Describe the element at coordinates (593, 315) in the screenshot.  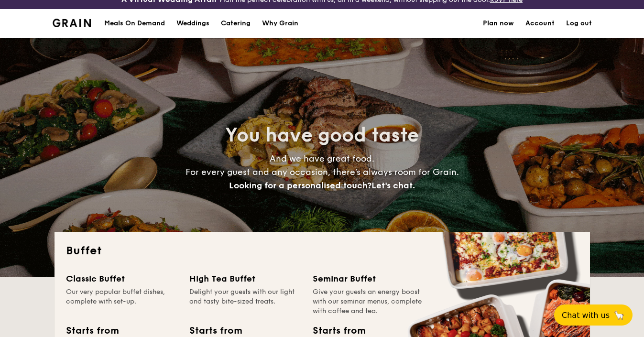
I see `button: Chat with us🦙` at that location.